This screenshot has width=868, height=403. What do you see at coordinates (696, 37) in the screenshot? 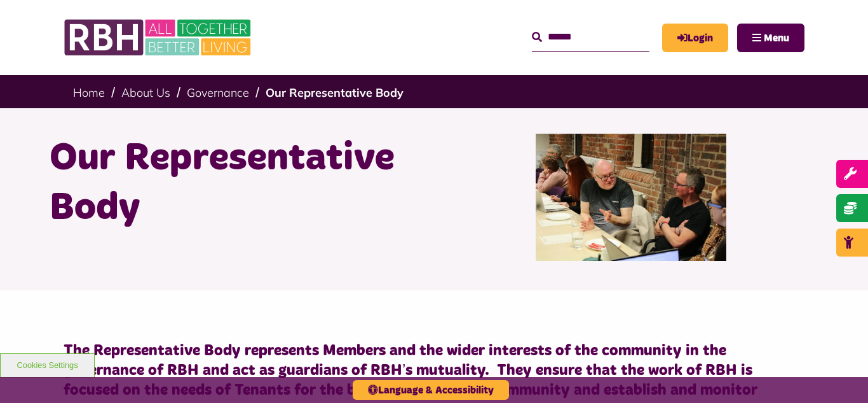
I see `a: MyRBH` at bounding box center [696, 37].